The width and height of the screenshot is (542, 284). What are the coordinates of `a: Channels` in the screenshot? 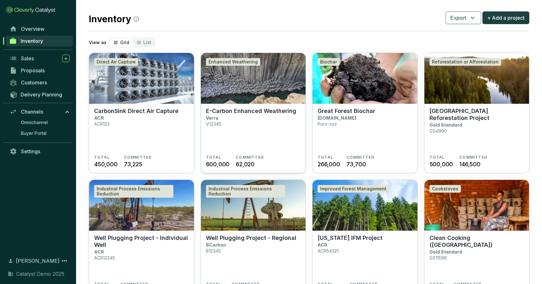 It's located at (40, 112).